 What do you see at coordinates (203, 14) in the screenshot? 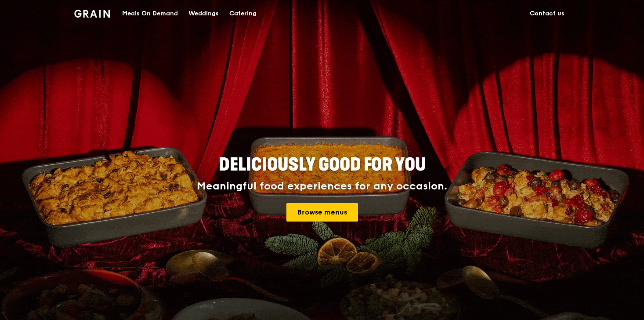
I see `a: Weddings` at bounding box center [203, 14].